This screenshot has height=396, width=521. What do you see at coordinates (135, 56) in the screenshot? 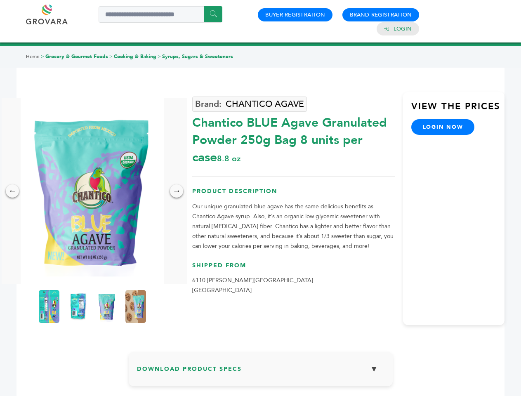
I see `a: Cooking & Baking` at bounding box center [135, 56].